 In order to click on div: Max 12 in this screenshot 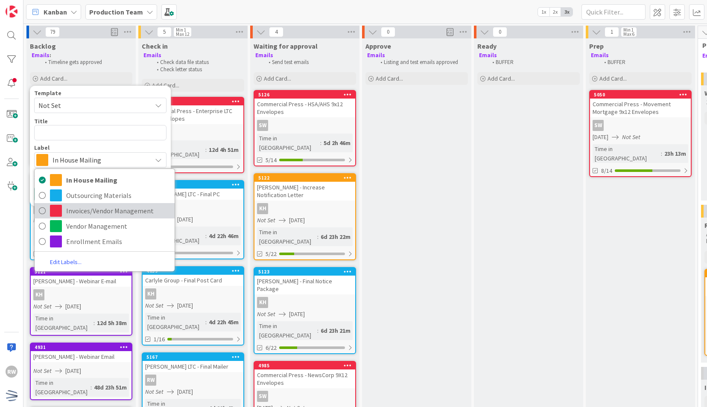, I will do `click(182, 34)`.